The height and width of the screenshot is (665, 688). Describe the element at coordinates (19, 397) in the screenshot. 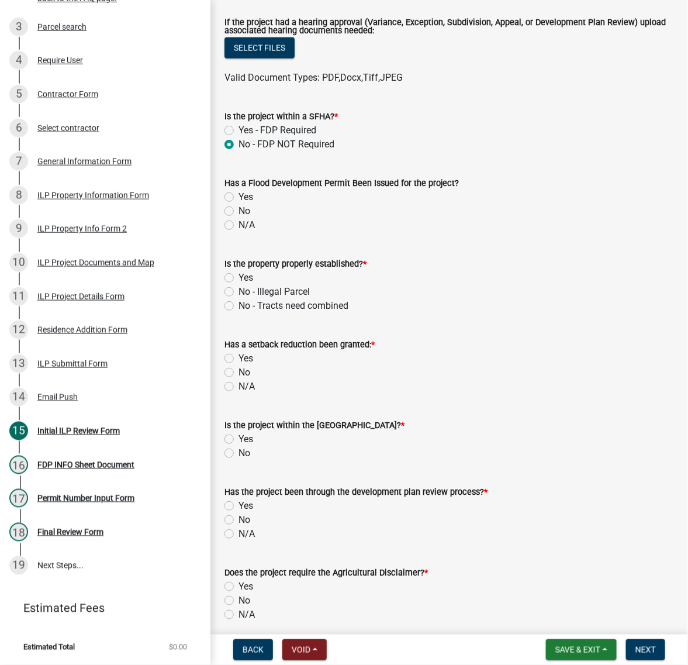

I see `div: 14` at that location.